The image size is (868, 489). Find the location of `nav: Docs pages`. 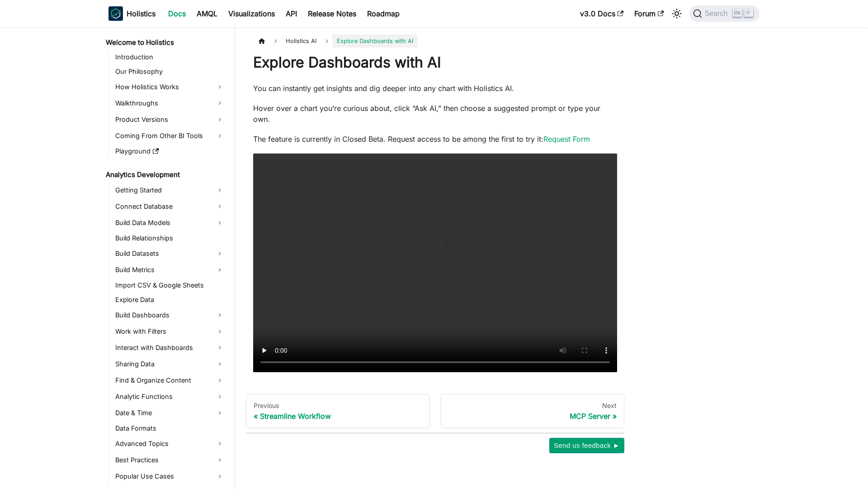

nav: Docs pages is located at coordinates (435, 411).